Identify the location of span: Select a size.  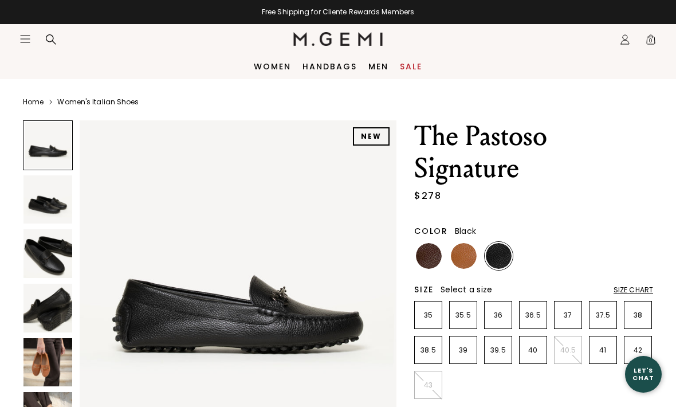
(466, 289).